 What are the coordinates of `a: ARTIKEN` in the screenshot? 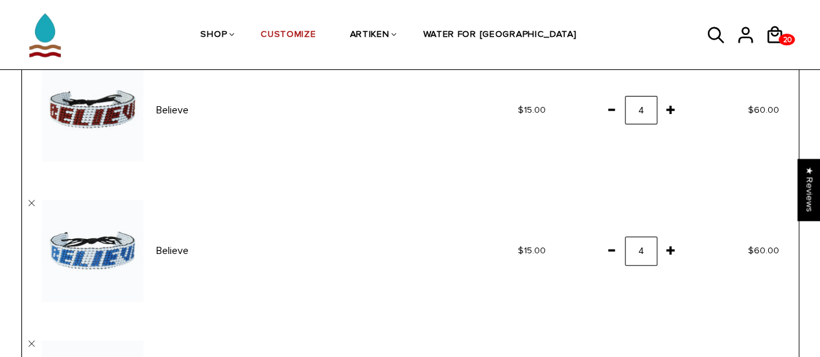 It's located at (369, 36).